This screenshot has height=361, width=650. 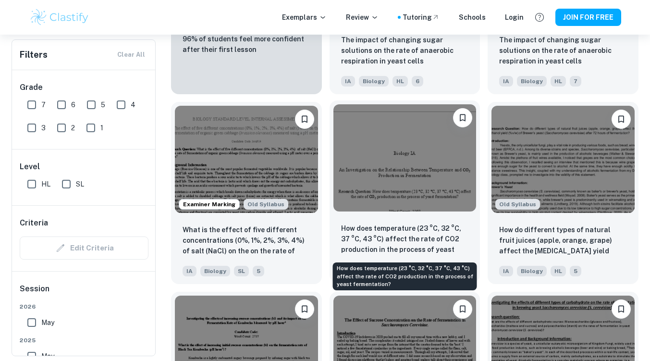 I want to click on span: 2025, so click(x=84, y=340).